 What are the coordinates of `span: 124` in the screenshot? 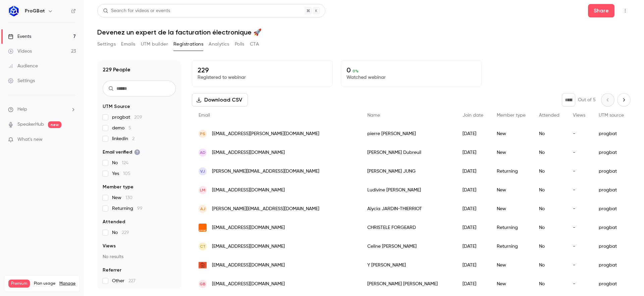 It's located at (126, 163).